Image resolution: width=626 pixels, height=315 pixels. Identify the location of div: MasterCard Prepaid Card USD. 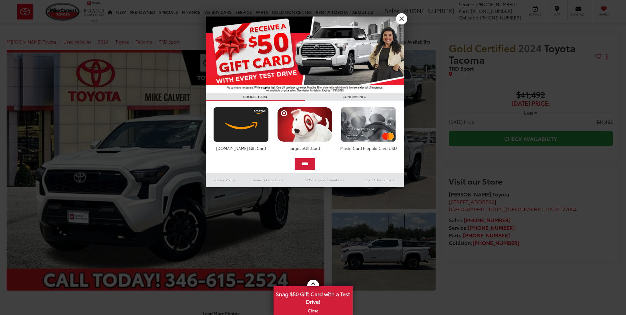
(368, 148).